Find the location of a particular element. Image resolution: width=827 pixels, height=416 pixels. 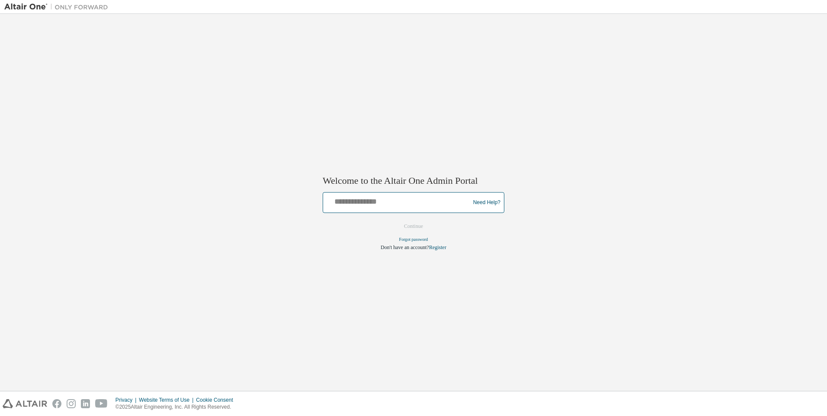

a: Forgot password is located at coordinates (414, 240).